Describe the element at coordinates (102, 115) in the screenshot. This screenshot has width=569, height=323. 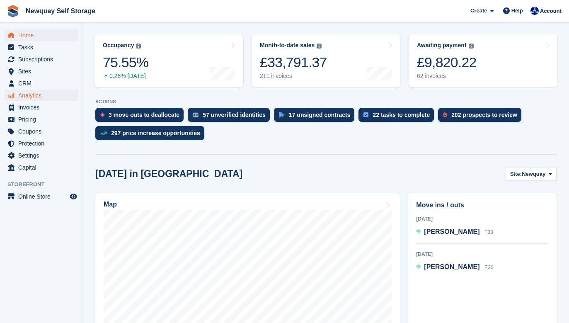
I see `img: move_outs_to_deallocate_icon-f764333ba52eb49d3ac5e1228854f67142a1ed5810a6f6cc68b1a99e826820c5.svg` at that location.